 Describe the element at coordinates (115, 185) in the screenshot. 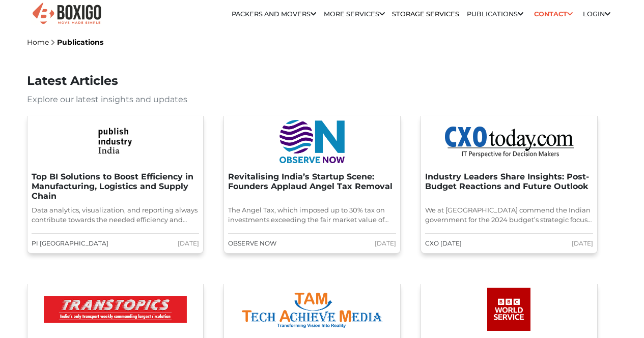

I see `a: Article Image Top BI Solutions to Boost Efficiency in Manufacturing, Logistics and Supply Chain D...` at that location.